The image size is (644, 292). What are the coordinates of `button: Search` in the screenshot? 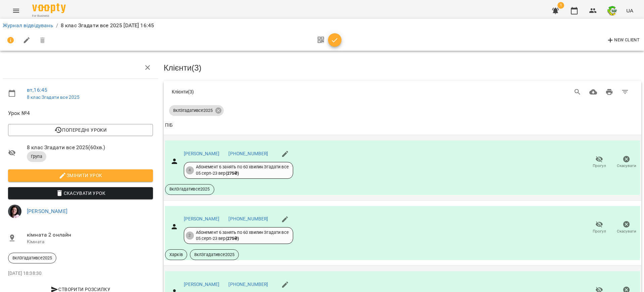 It's located at (578, 92).